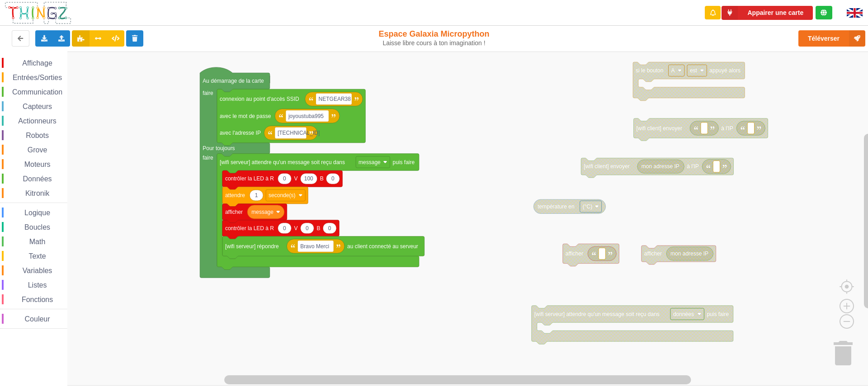 Image resolution: width=868 pixels, height=392 pixels. I want to click on img: thingz_logo.png, so click(38, 12).